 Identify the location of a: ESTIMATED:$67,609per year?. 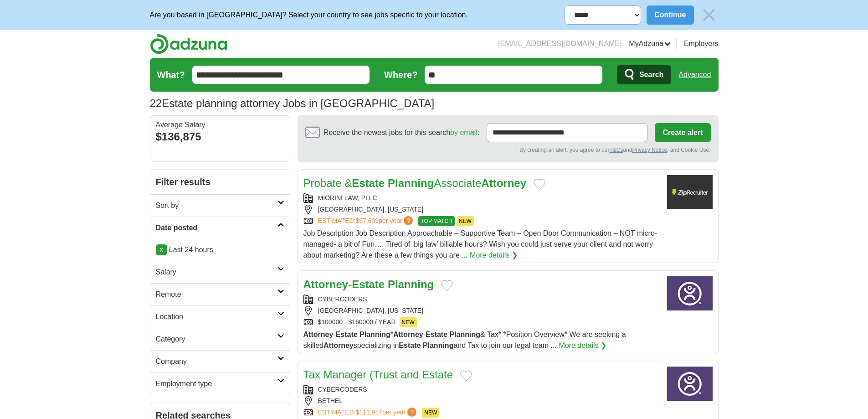
(366, 221).